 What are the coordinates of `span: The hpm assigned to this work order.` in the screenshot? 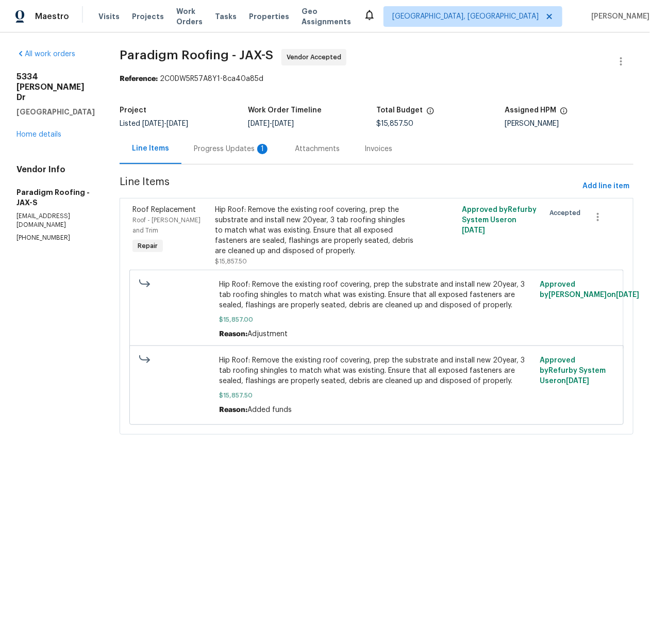 It's located at (563, 113).